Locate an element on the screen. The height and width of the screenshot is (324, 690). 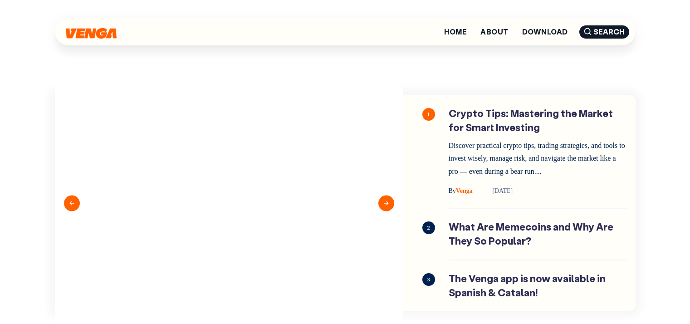
span: 3 is located at coordinates (429, 279).